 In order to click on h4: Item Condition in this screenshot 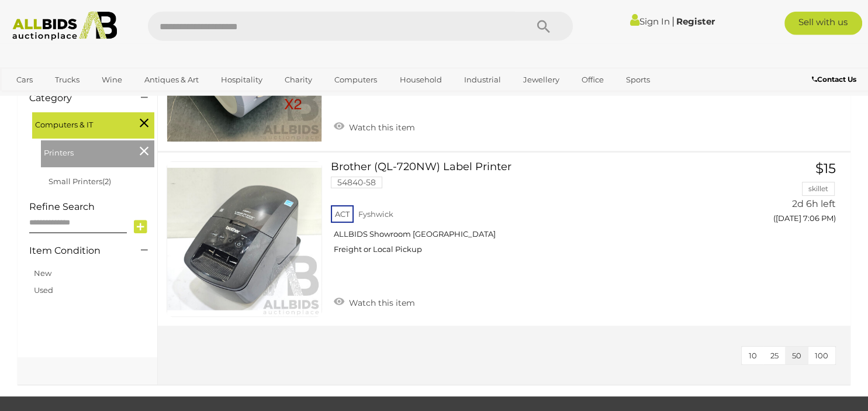, I will do `click(76, 251)`.